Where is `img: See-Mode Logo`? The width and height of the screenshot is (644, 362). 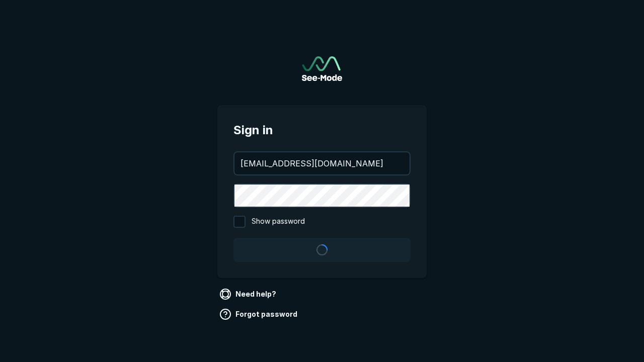
img: See-Mode Logo is located at coordinates (322, 68).